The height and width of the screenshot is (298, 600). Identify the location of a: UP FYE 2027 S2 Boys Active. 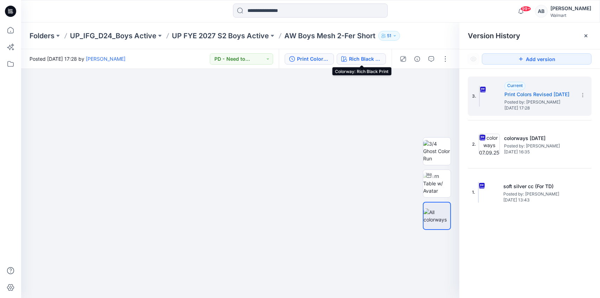
(220, 36).